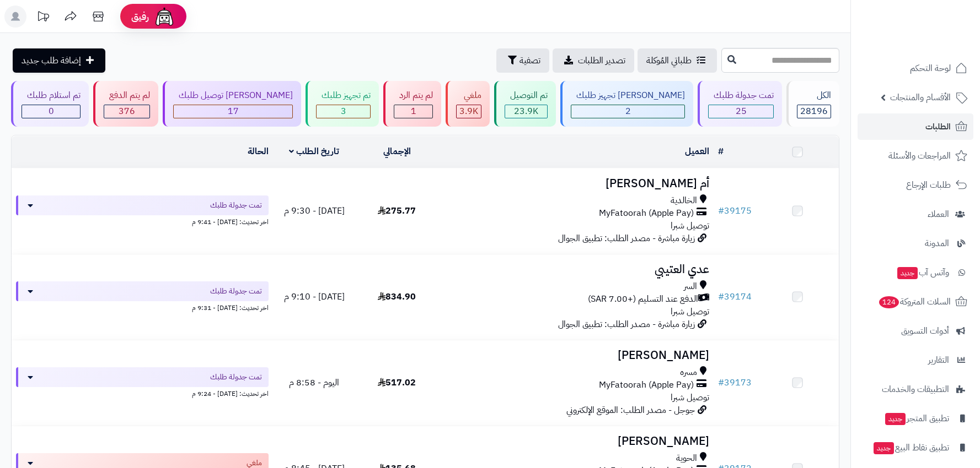 This screenshot has height=468, width=980. Describe the element at coordinates (690, 287) in the screenshot. I see `span: السر` at that location.